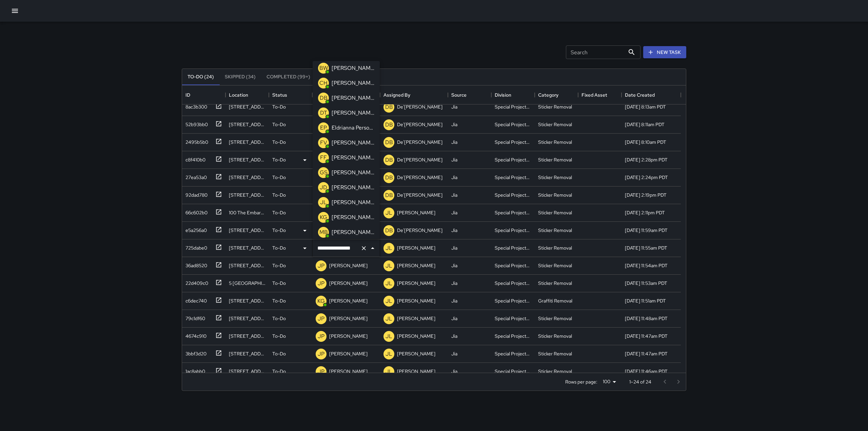 The image size is (868, 431). Describe the element at coordinates (646, 248) in the screenshot. I see `div: 9/2/2025, 11:55am PDT` at that location.